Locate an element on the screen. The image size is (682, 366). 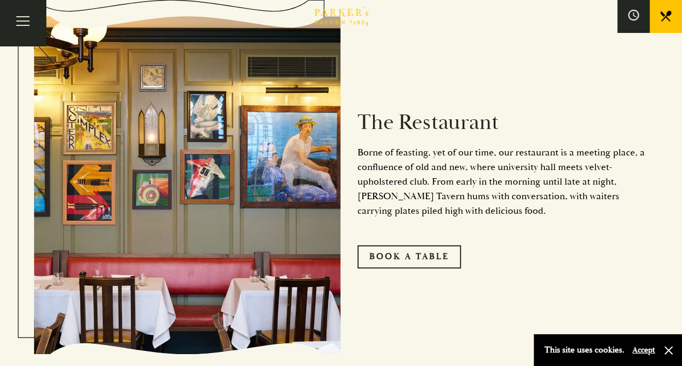
p: This site uses cookies. is located at coordinates (585, 349).